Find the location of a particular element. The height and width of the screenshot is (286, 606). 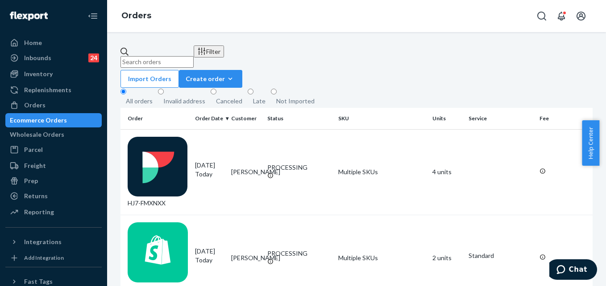

th: Order is located at coordinates (156, 119).